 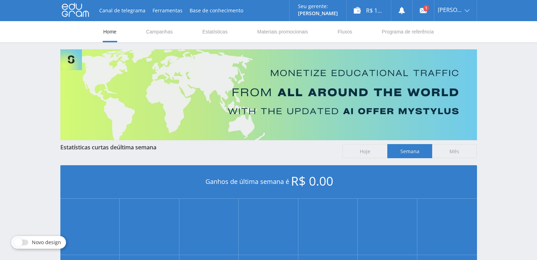 What do you see at coordinates (160, 32) in the screenshot?
I see `a: Campanhas` at bounding box center [160, 32].